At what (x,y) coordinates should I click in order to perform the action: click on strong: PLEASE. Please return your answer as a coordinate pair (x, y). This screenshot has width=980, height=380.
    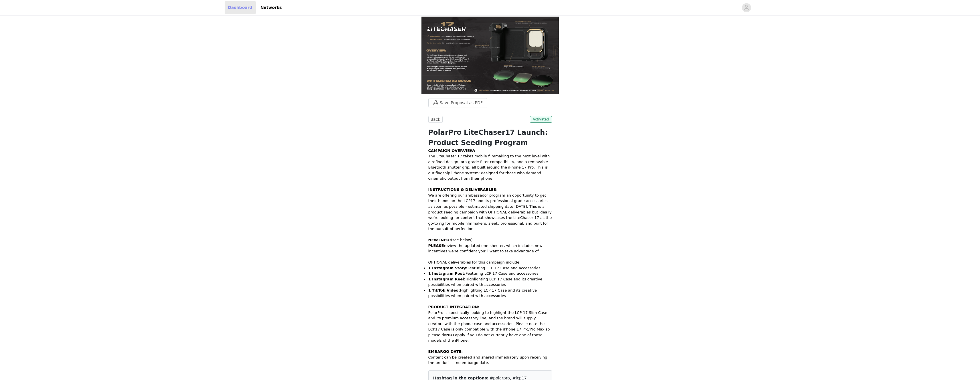
    Looking at the image, I should click on (436, 245).